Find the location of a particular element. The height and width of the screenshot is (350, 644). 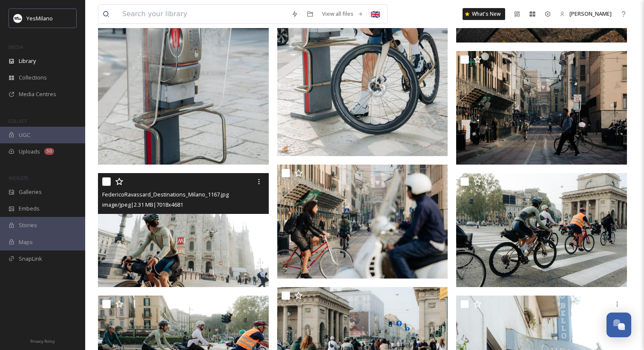

a: Privacy Policy is located at coordinates (43, 341).